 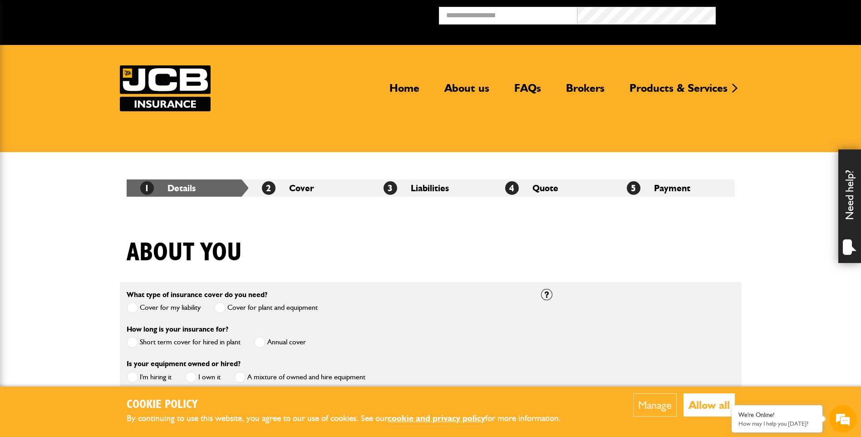 What do you see at coordinates (785, 14) in the screenshot?
I see `button: Broker Login` at bounding box center [785, 14].